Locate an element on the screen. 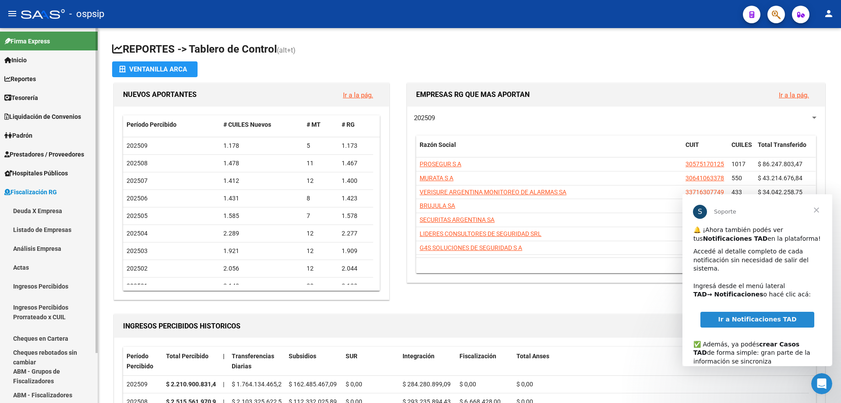 The width and height of the screenshot is (841, 403). b: Notificaciones TAD is located at coordinates (53, 44).